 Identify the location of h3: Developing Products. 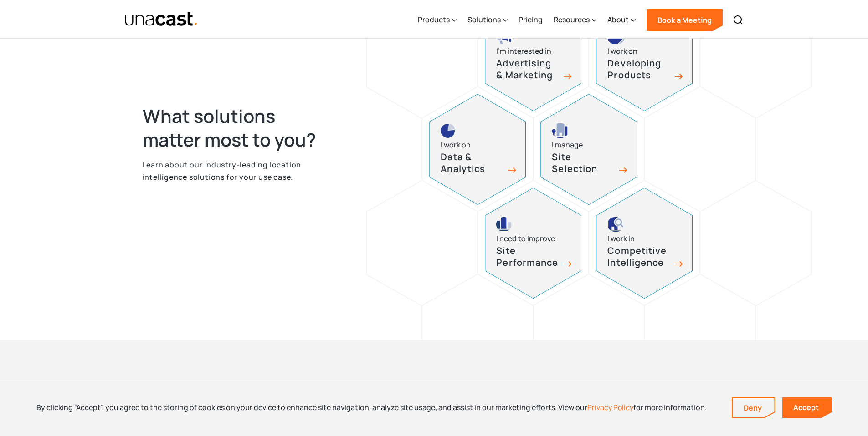
(639, 69).